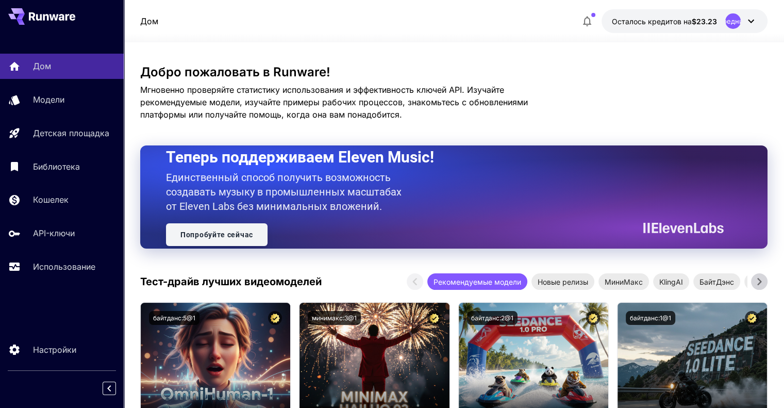  Describe the element at coordinates (149, 21) in the screenshot. I see `a: Дом` at that location.